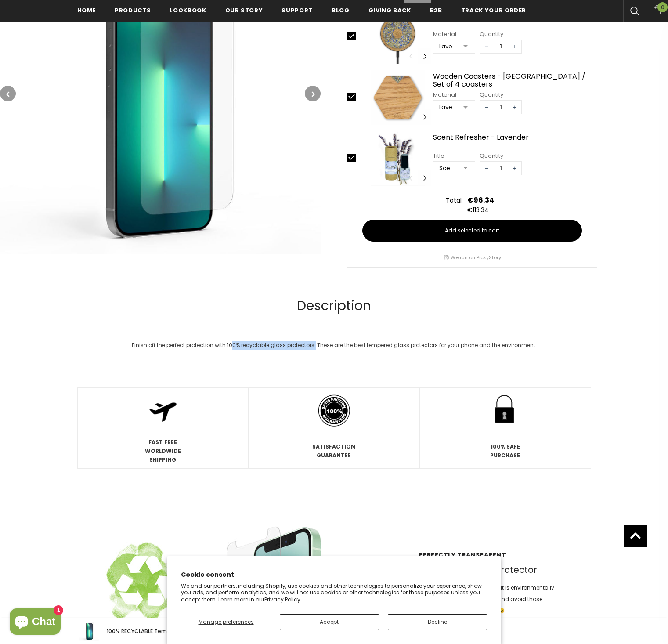 The width and height of the screenshot is (668, 644). What do you see at coordinates (389, 10) in the screenshot?
I see `span: Giving back` at bounding box center [389, 10].